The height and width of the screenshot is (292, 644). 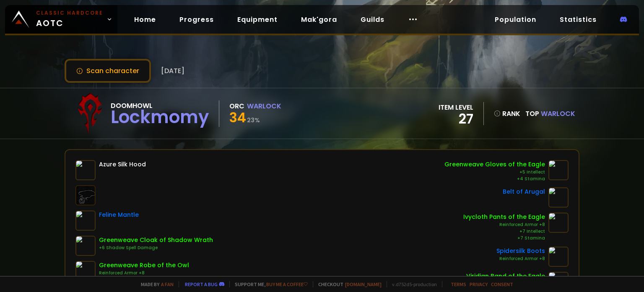 I want to click on img: item-7048, so click(x=85, y=170).